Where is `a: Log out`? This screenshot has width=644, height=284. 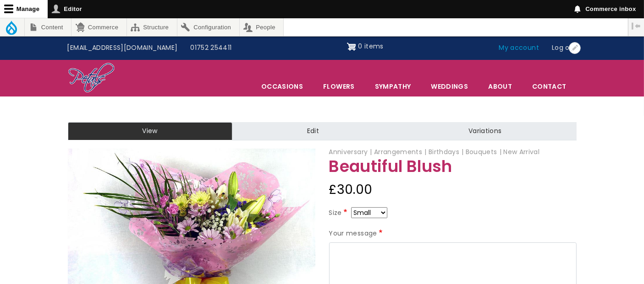
a: Log out is located at coordinates (564, 48).